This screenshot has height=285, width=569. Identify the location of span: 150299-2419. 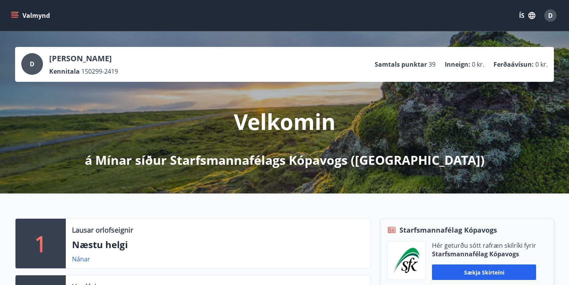
(100, 71).